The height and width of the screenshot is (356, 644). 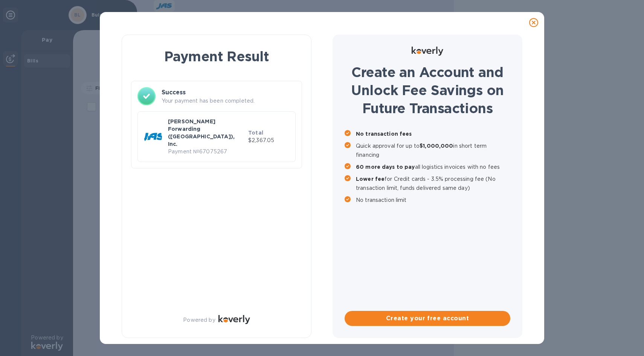 I want to click on p: Payment № 67075267, so click(x=206, y=152).